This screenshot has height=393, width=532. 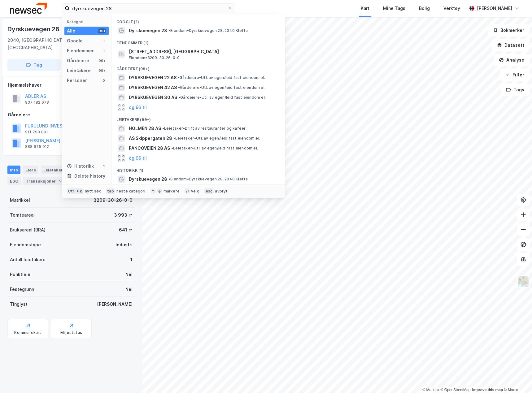 What do you see at coordinates (104, 80) in the screenshot?
I see `div: 0` at bounding box center [104, 80].